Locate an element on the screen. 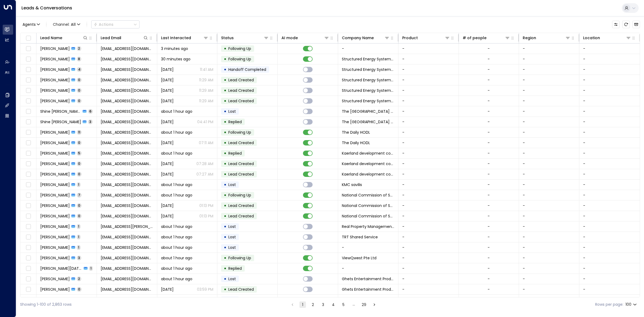 This screenshot has width=644, height=317. span: Aug 12, 2025 is located at coordinates (167, 101).